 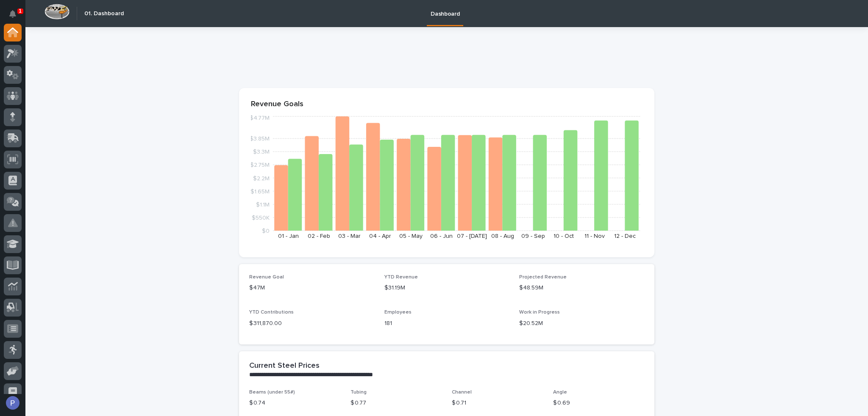 What do you see at coordinates (564, 236) in the screenshot?
I see `text: 10 - Oct` at bounding box center [564, 236].